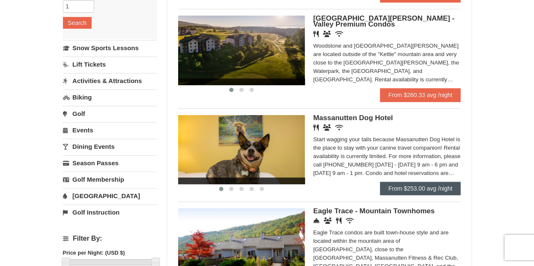 The height and width of the screenshot is (266, 534). What do you see at coordinates (353, 118) in the screenshot?
I see `span: Massanutten Dog Hotel` at bounding box center [353, 118].